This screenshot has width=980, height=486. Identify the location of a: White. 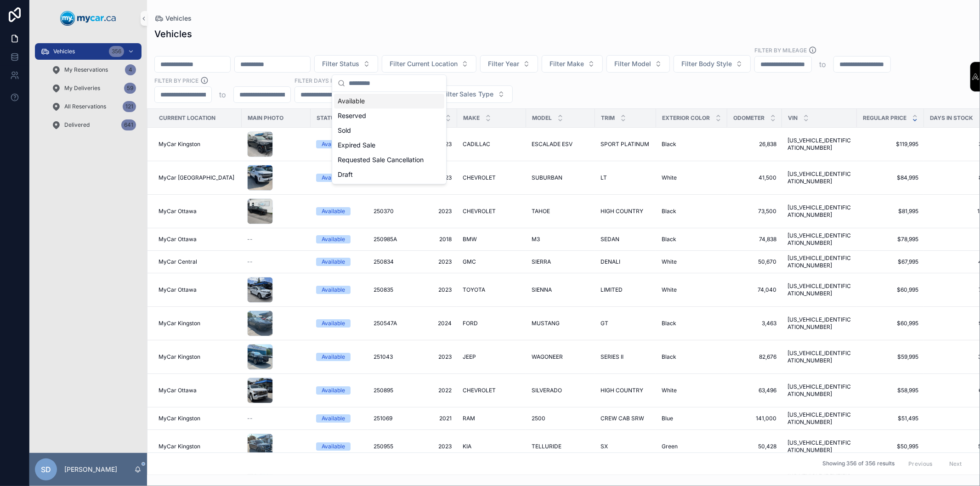
(692, 261).